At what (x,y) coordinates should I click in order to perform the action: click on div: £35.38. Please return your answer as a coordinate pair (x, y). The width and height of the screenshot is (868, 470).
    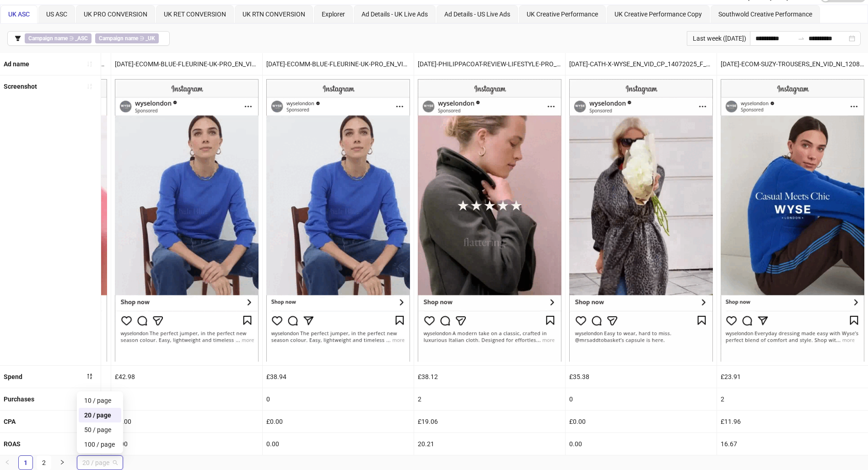
    Looking at the image, I should click on (641, 377).